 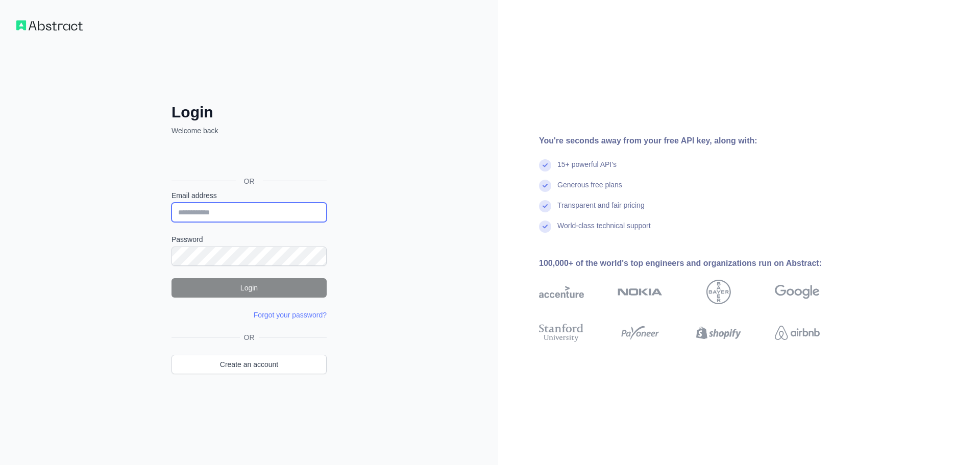 What do you see at coordinates (249, 196) in the screenshot?
I see `label: Email address` at bounding box center [249, 196].